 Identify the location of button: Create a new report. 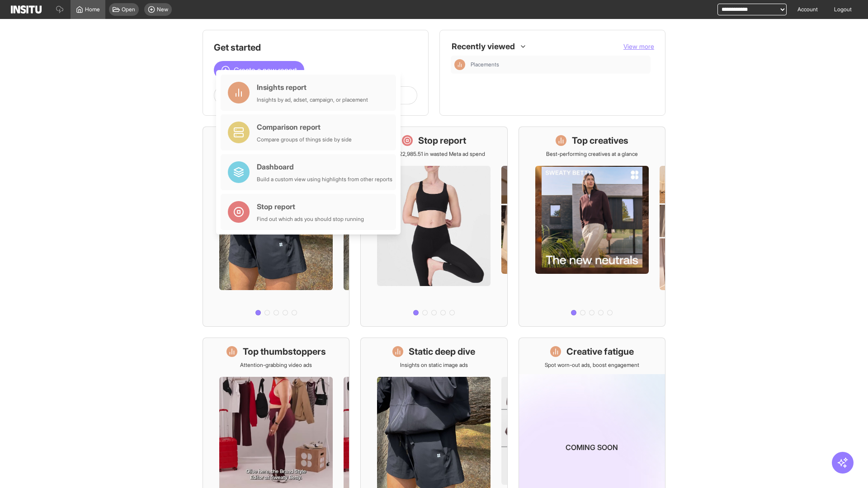
(259, 70).